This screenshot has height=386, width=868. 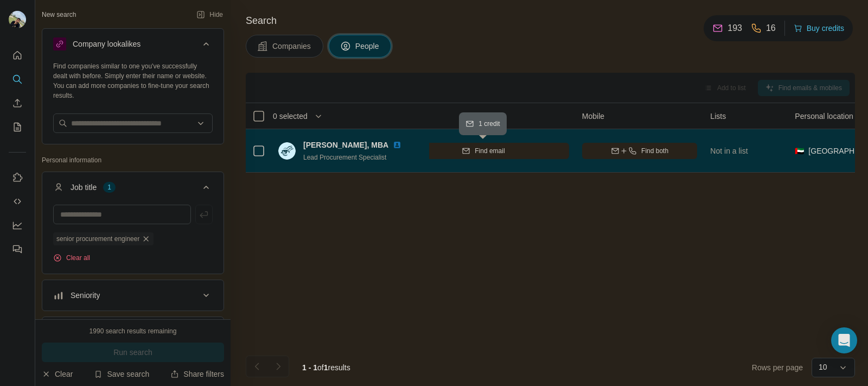 I want to click on p: 193, so click(x=734, y=28).